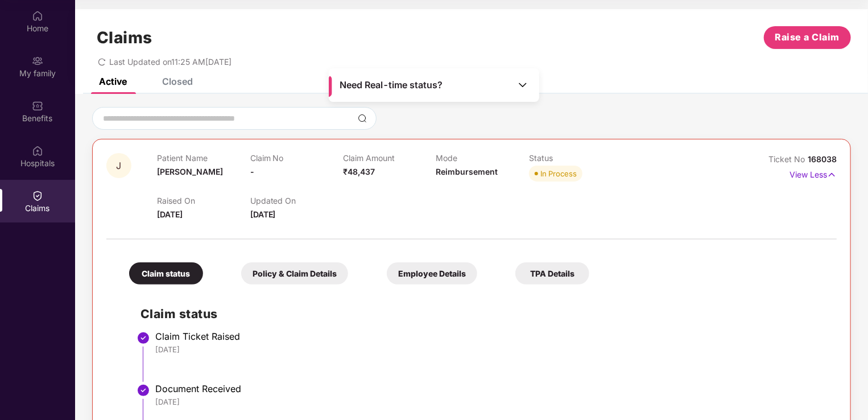 Image resolution: width=868 pixels, height=420 pixels. I want to click on p: Claim Amount, so click(389, 157).